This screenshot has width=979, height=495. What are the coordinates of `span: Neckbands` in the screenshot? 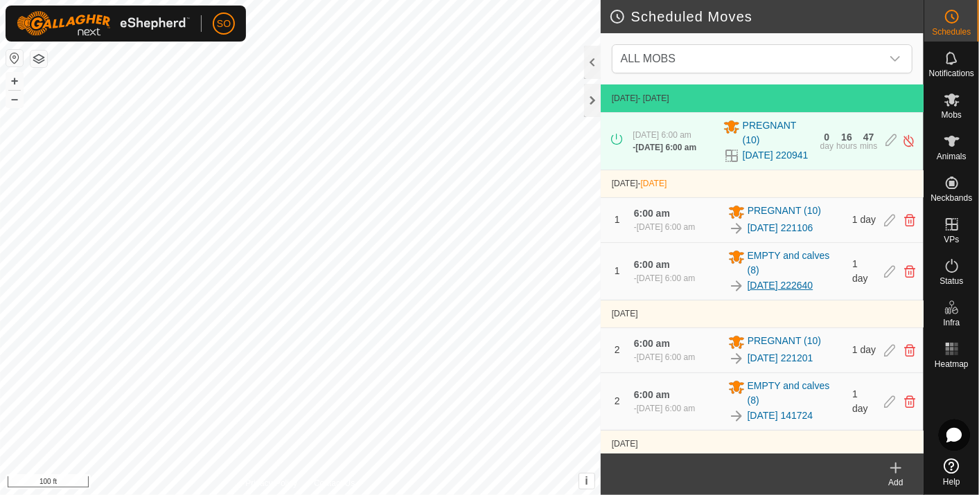 It's located at (951, 198).